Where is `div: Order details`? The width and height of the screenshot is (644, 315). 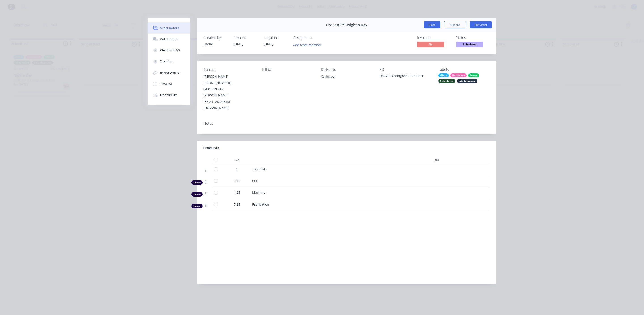 div: Order details is located at coordinates (169, 28).